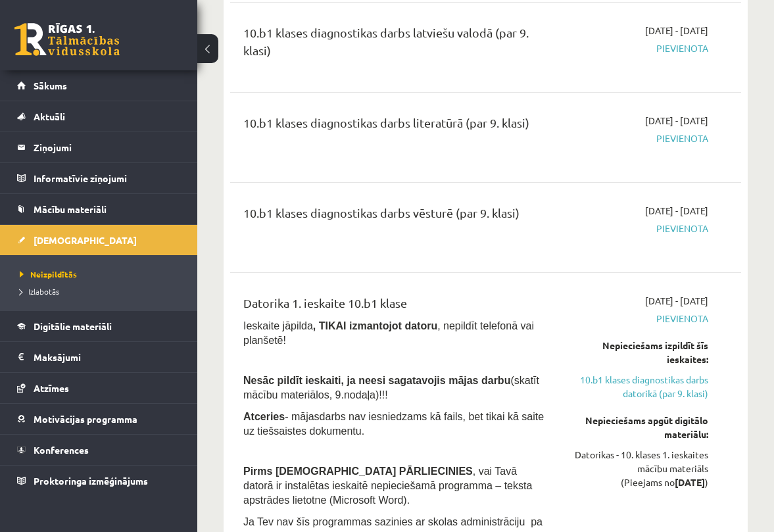 The image size is (774, 532). What do you see at coordinates (637, 387) in the screenshot?
I see `a: 10.b1 klases diagnostikas darbs datorikā (par 9. klasi)` at bounding box center [637, 387].